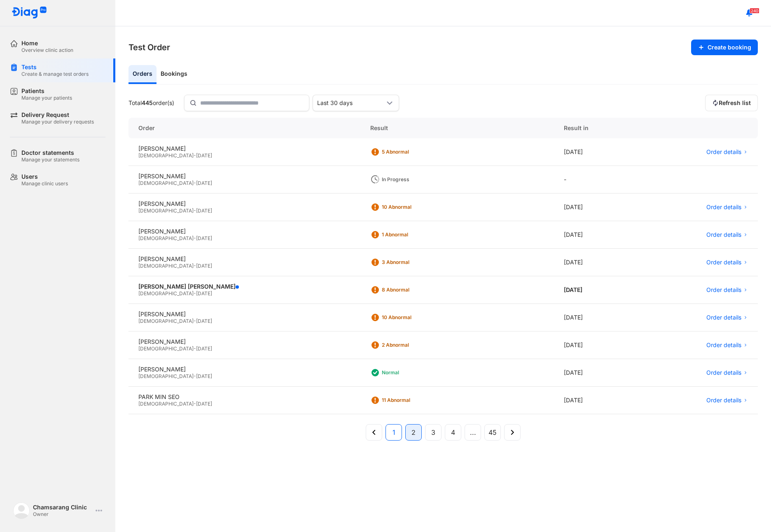 The width and height of the screenshot is (771, 532). Describe the element at coordinates (151, 103) in the screenshot. I see `div: Total order(s)` at that location.